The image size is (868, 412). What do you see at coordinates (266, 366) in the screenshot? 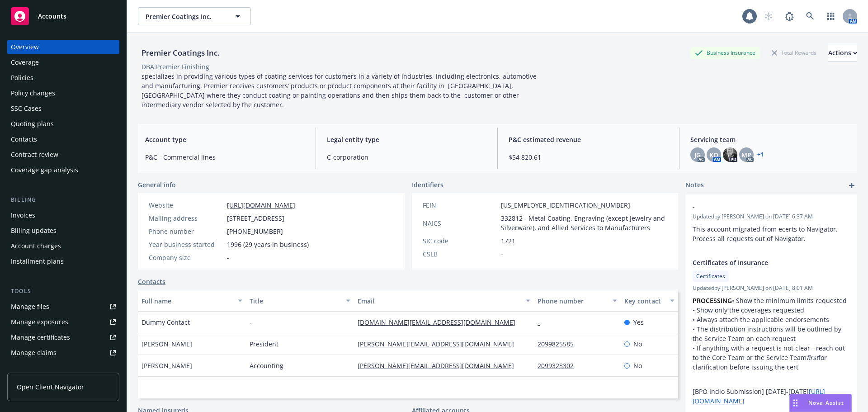
I see `span: Accounting` at bounding box center [266, 366].